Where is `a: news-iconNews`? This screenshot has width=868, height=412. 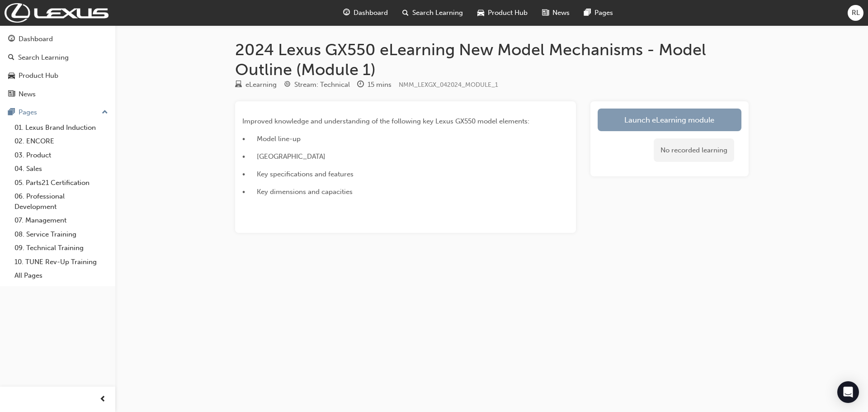
a: news-iconNews is located at coordinates (556, 13).